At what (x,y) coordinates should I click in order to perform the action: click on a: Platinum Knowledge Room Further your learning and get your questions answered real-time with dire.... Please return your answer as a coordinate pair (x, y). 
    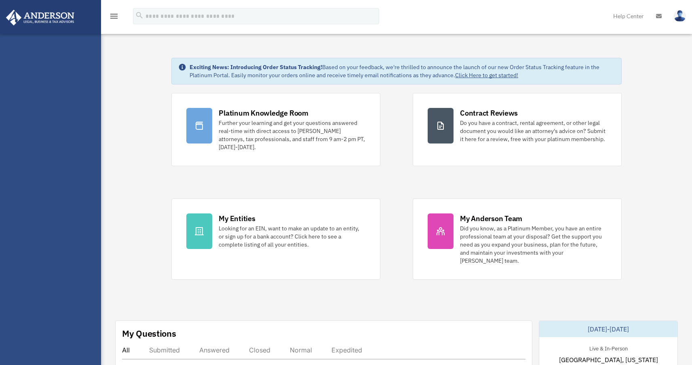
    Looking at the image, I should click on (276, 129).